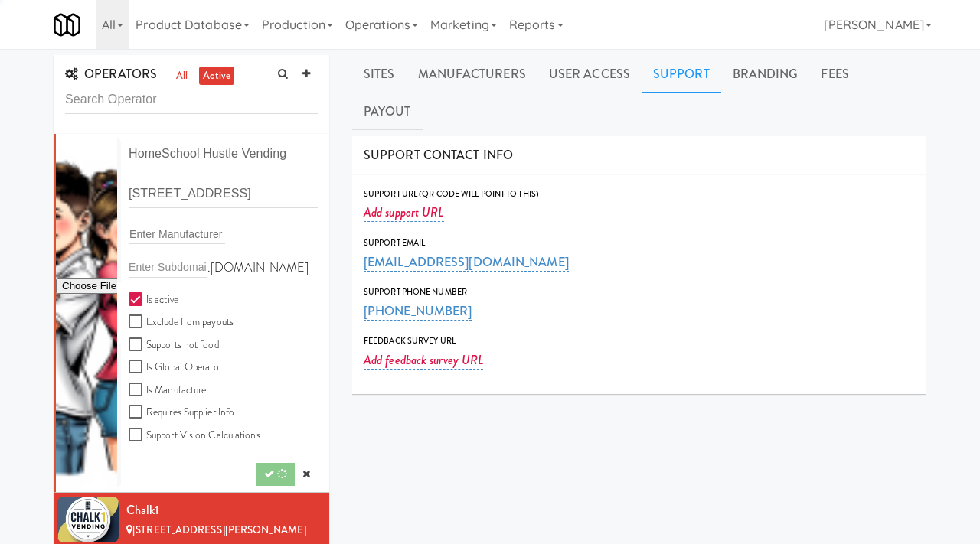  What do you see at coordinates (423, 361) in the screenshot?
I see `a: Add feedback survey URL` at bounding box center [423, 361].